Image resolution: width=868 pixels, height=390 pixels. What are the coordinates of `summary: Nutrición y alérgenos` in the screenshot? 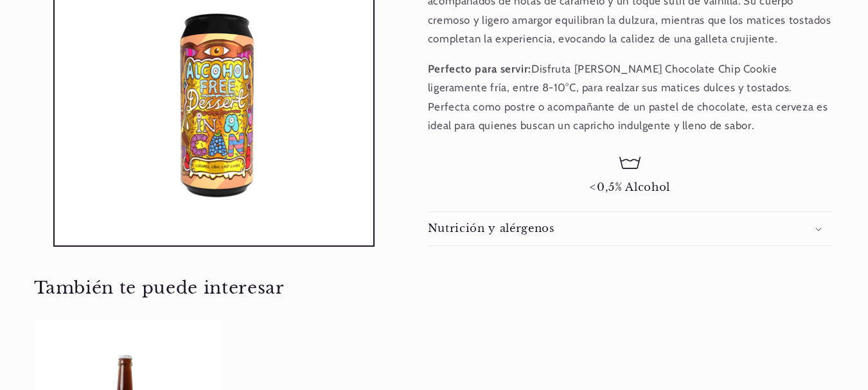 It's located at (631, 229).